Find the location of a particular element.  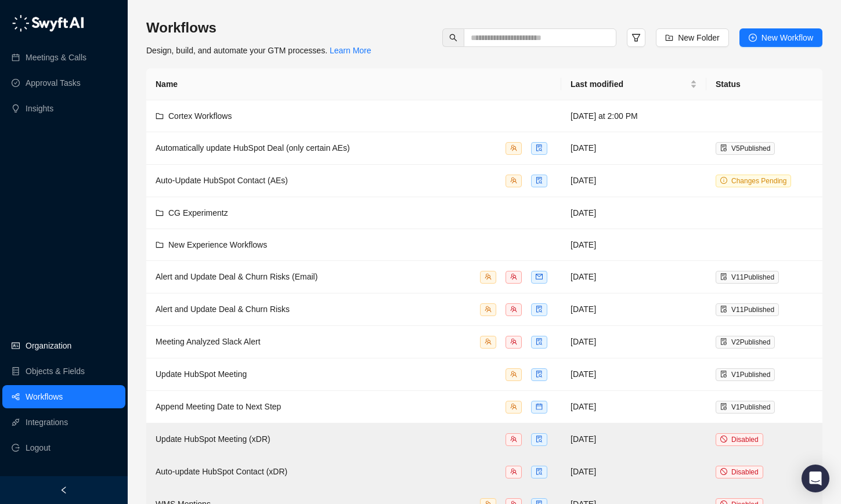

span: mail is located at coordinates (539, 277).